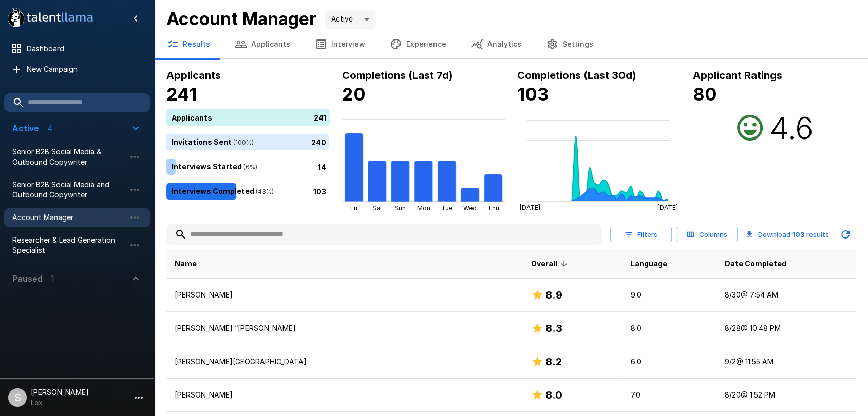 The image size is (868, 416). I want to click on td: 8/30 @ 7:54 AM, so click(786, 295).